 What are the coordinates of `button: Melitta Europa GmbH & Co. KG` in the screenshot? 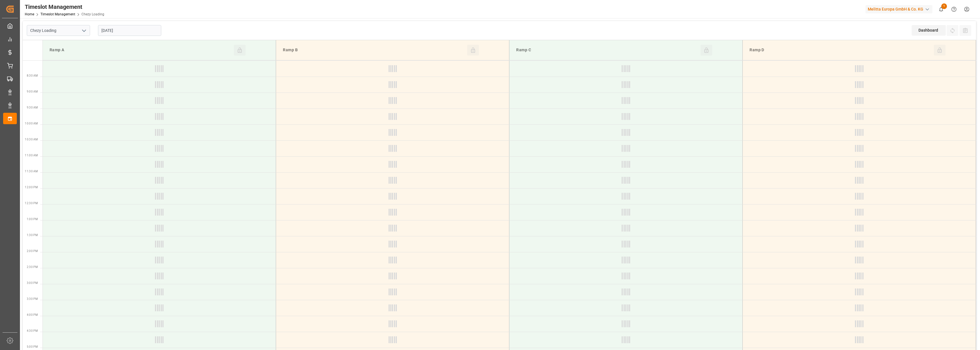 It's located at (900, 9).